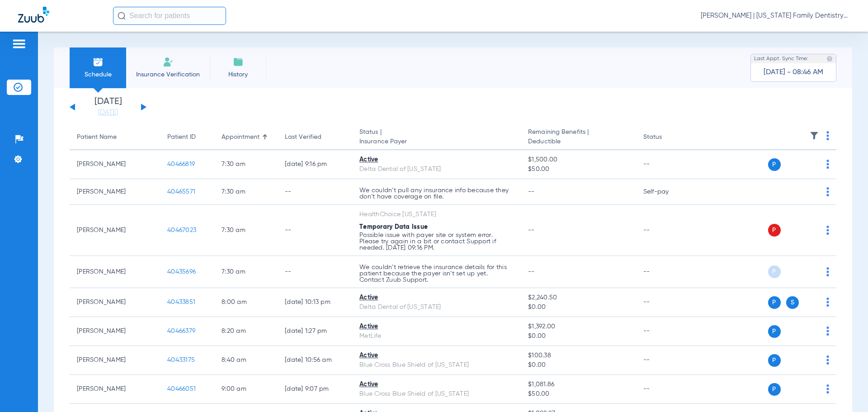  What do you see at coordinates (33, 14) in the screenshot?
I see `img: Zuub Logo` at bounding box center [33, 14].